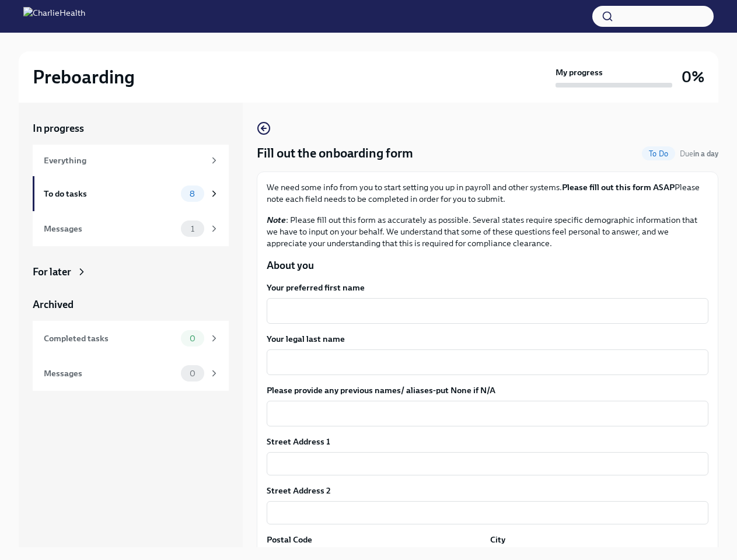 This screenshot has height=560, width=737. I want to click on label: City, so click(498, 539).